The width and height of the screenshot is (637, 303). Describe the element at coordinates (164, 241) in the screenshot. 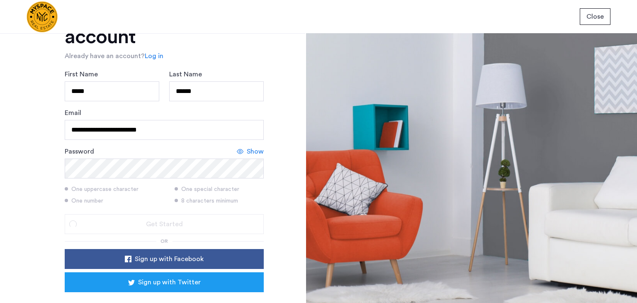

I see `span: or` at that location.